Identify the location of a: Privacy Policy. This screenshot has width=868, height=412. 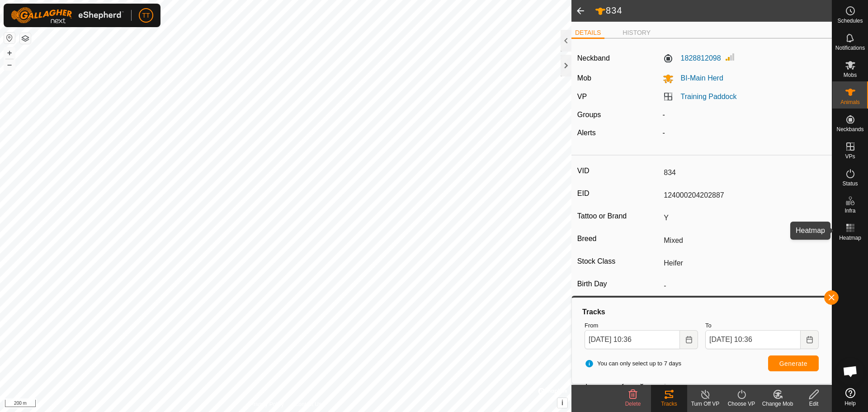
(267, 404).